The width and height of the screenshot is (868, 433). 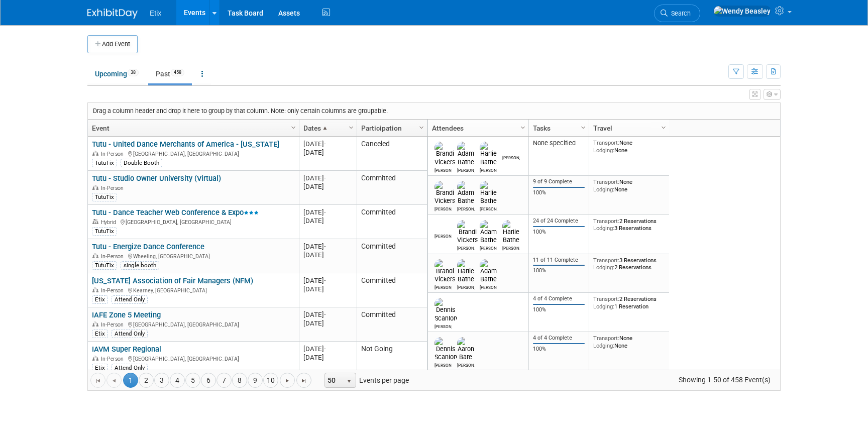 I want to click on img: Aaron Bare, so click(x=466, y=349).